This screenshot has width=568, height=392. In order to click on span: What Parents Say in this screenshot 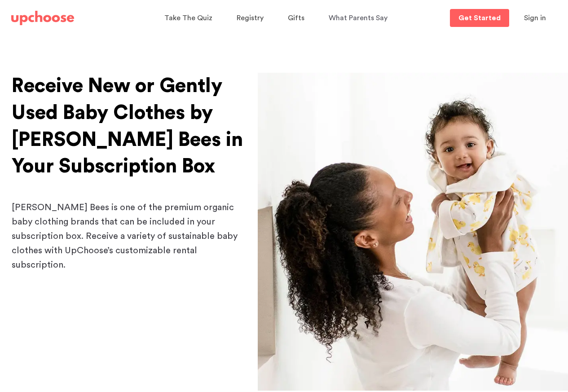, I will do `click(358, 18)`.